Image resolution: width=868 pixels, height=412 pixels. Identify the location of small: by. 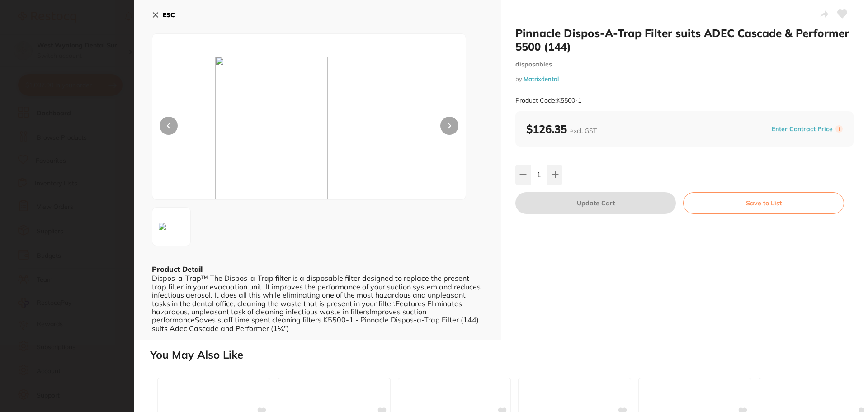
(684, 79).